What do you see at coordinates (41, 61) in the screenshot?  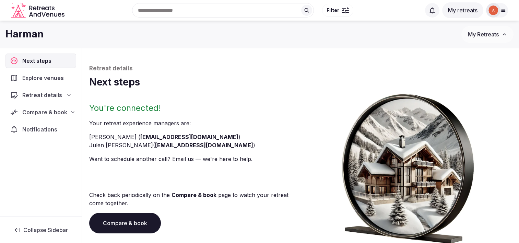 I see `a: Next steps` at bounding box center [41, 61].